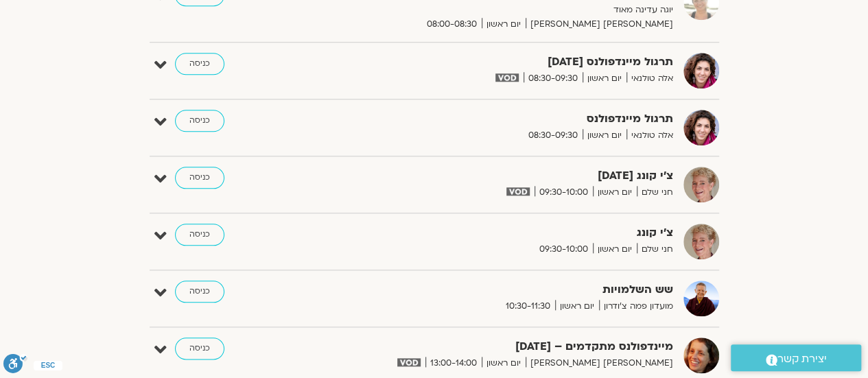 Image resolution: width=868 pixels, height=378 pixels. I want to click on a: יצירת קשר, so click(797, 358).